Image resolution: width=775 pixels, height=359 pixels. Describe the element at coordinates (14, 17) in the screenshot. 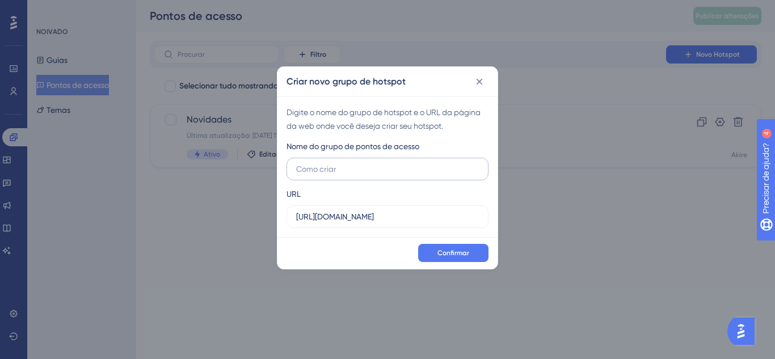

I see `img: imagem-do-lançador-texto-alternativo` at that location.